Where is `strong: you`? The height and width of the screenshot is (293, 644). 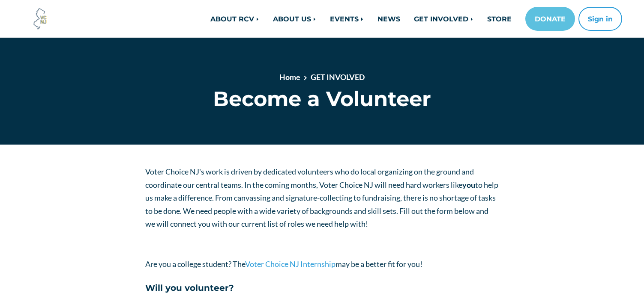 strong: you is located at coordinates (469, 185).